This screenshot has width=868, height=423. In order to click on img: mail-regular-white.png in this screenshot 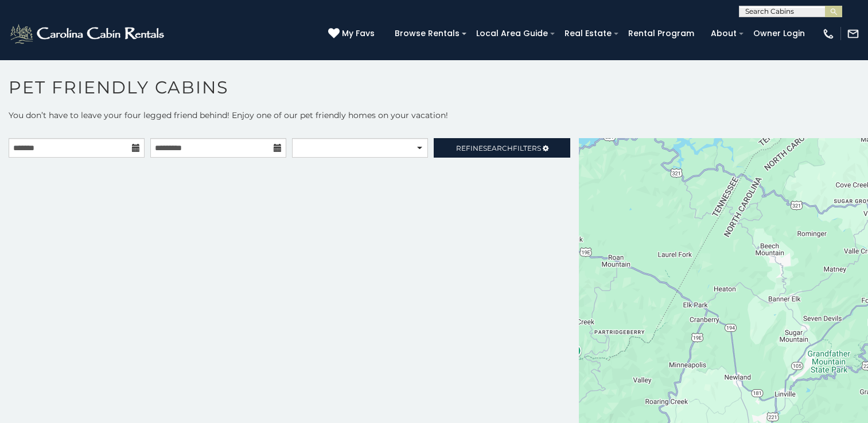, I will do `click(853, 34)`.